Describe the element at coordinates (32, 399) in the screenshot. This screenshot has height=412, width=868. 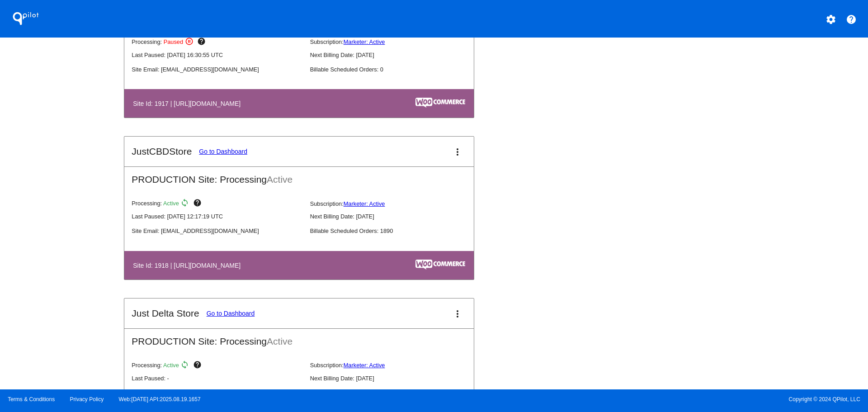
I see `a: Terms & Conditions` at that location.